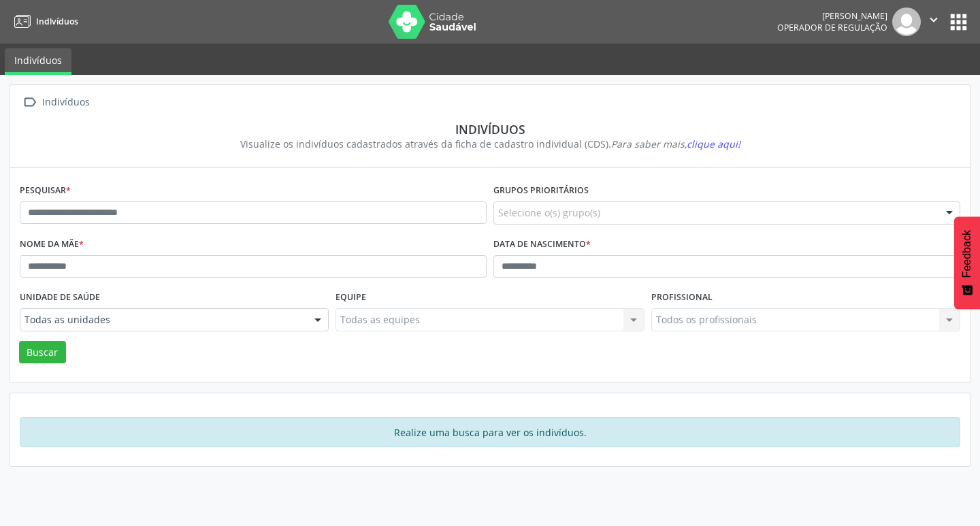 The image size is (980, 526). I want to click on label: Profissional, so click(682, 297).